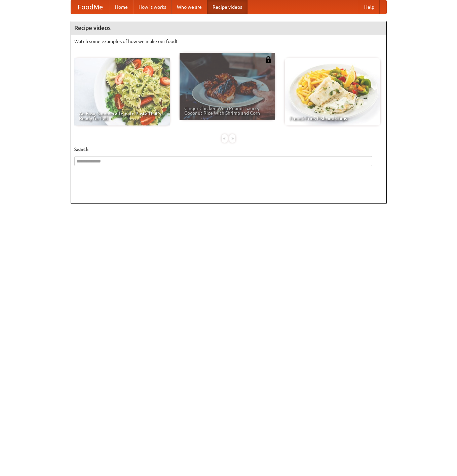  I want to click on a: Who we are, so click(189, 7).